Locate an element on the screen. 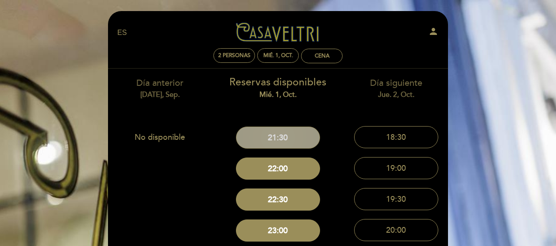 The height and width of the screenshot is (246, 556). button: 23:00 is located at coordinates (278, 231).